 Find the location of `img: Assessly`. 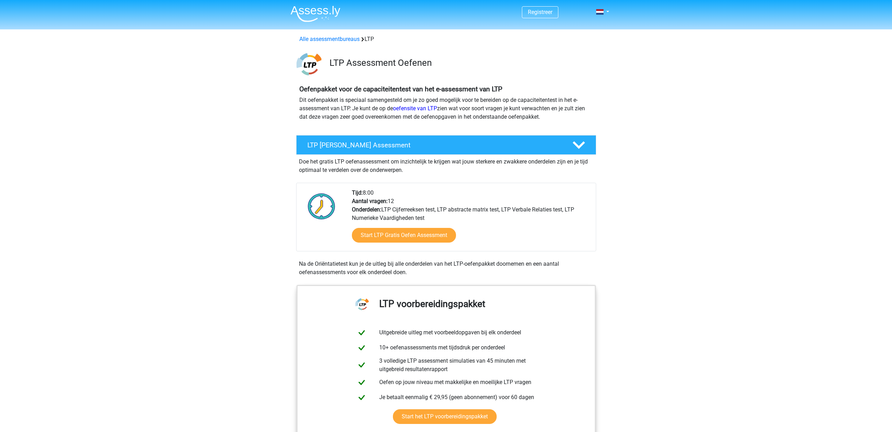

img: Assessly is located at coordinates (315, 14).